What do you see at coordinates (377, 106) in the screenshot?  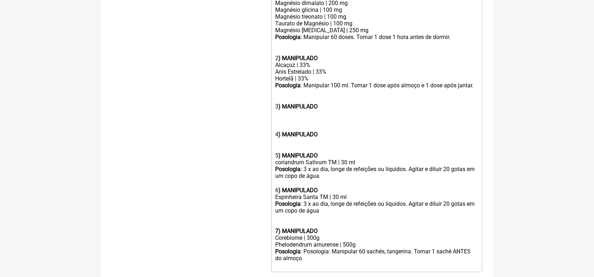 I see `div: 3` at bounding box center [377, 106].